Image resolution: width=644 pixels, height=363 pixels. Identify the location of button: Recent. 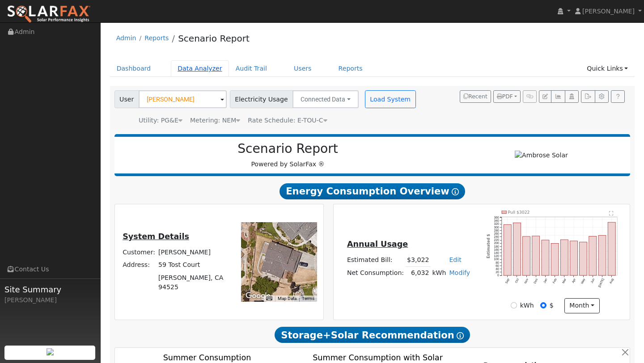
(476, 96).